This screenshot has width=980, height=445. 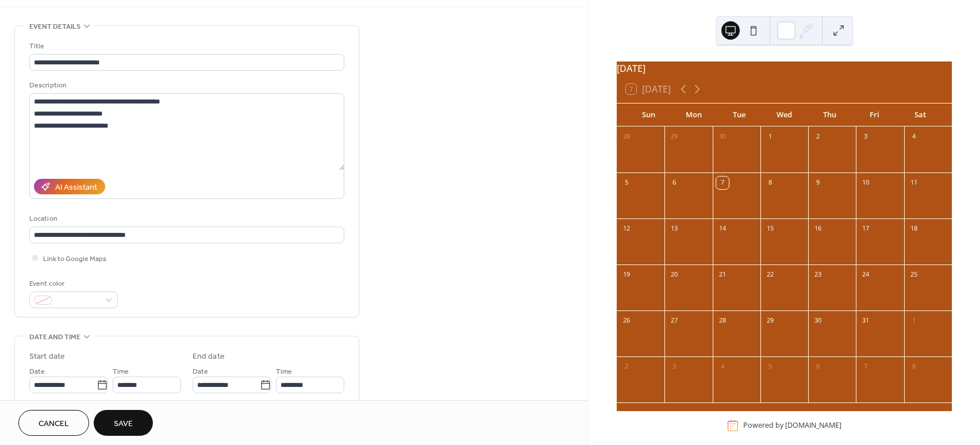 What do you see at coordinates (818, 228) in the screenshot?
I see `div: 16` at bounding box center [818, 228].